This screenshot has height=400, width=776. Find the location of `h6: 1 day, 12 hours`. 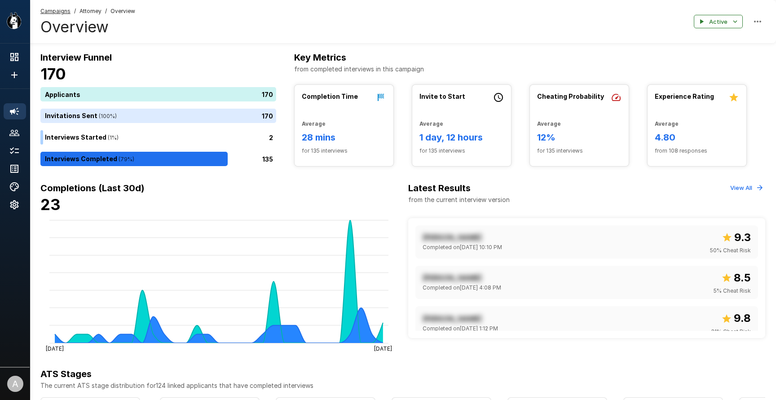

h6: 1 day, 12 hours is located at coordinates (461, 137).